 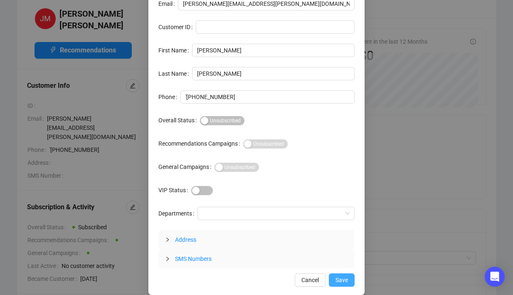 I want to click on button: Recommendations Campaigns, so click(x=265, y=144).